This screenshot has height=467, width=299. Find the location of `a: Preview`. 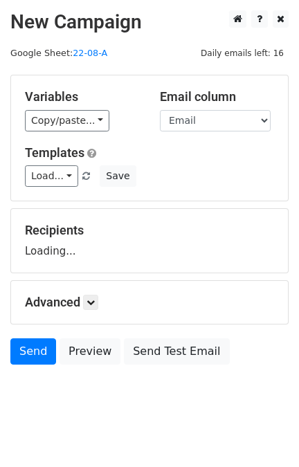

a: Preview is located at coordinates (90, 352).